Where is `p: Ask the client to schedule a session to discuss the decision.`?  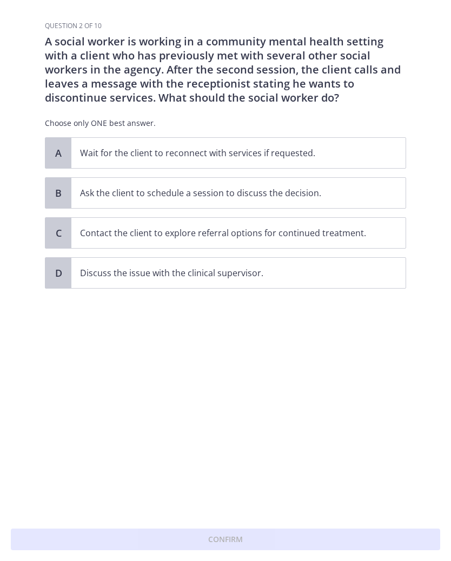
p: Ask the client to schedule a session to discuss the decision. is located at coordinates (228, 193).